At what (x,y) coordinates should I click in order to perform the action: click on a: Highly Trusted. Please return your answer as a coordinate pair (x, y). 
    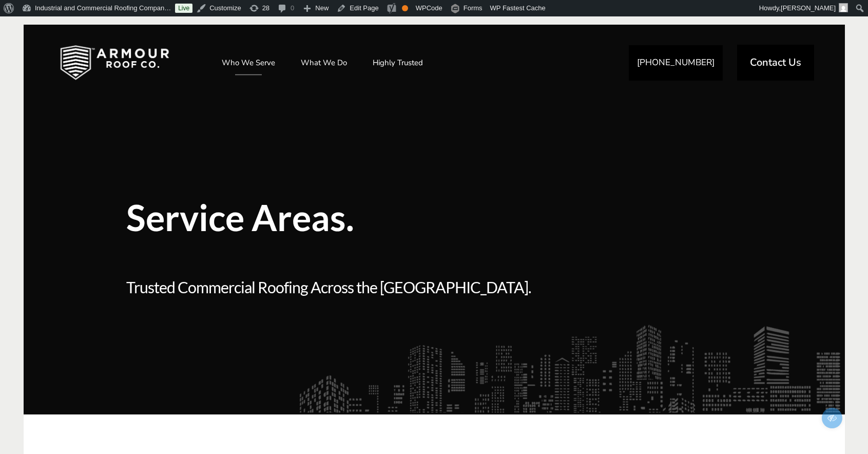
    Looking at the image, I should click on (398, 63).